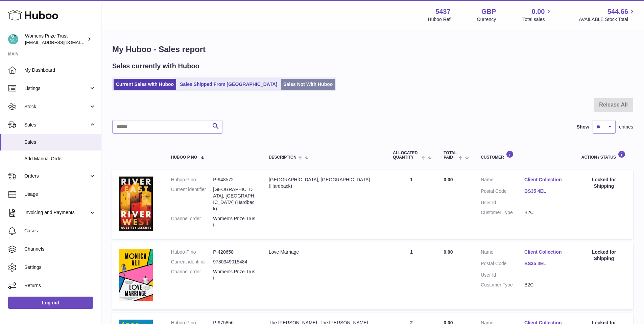  I want to click on span: Huboo P no, so click(184, 157).